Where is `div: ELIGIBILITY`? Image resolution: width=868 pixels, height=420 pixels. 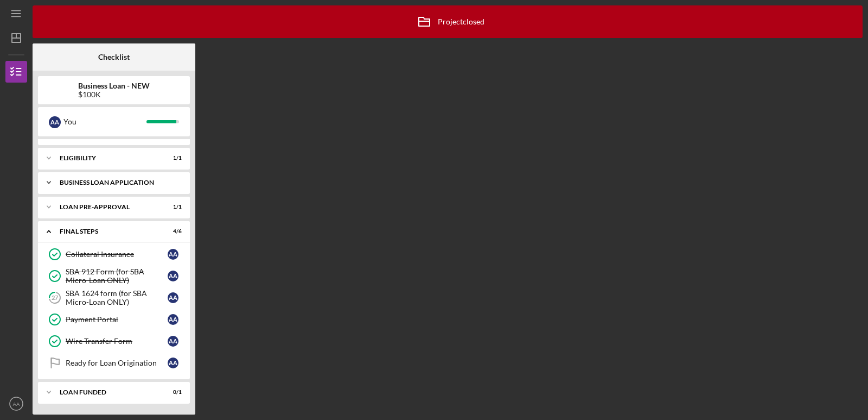
div: ELIGIBILITY is located at coordinates (107, 158).